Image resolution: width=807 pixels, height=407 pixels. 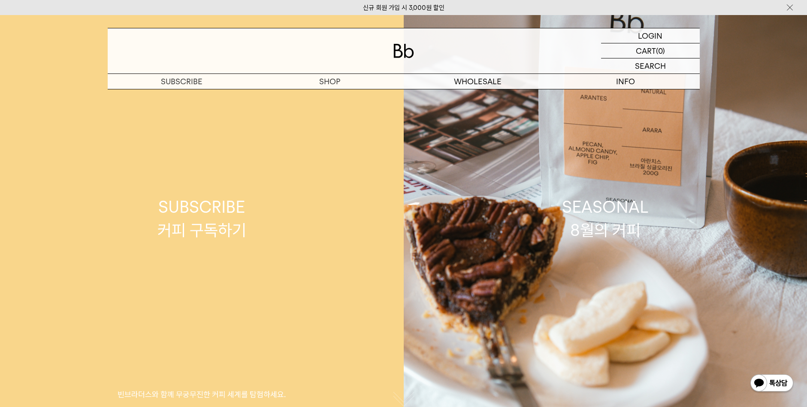 I want to click on div: SUBSCRIBE 커피 구독하기, so click(x=202, y=218).